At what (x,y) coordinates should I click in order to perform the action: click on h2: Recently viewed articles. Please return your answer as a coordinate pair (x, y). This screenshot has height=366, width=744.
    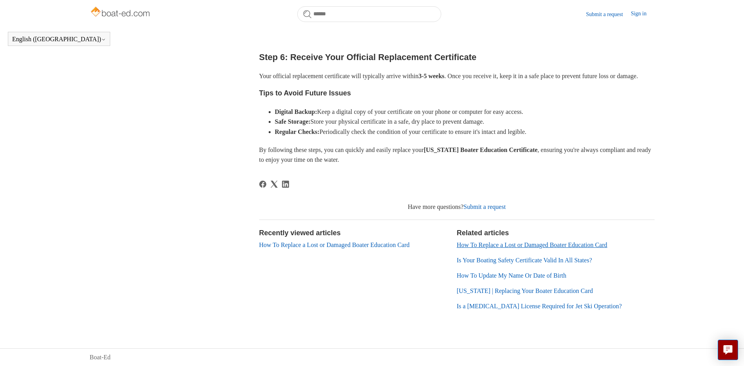
    Looking at the image, I should click on (354, 233).